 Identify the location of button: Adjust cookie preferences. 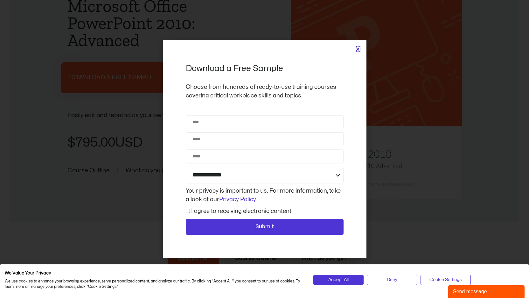
(445, 280).